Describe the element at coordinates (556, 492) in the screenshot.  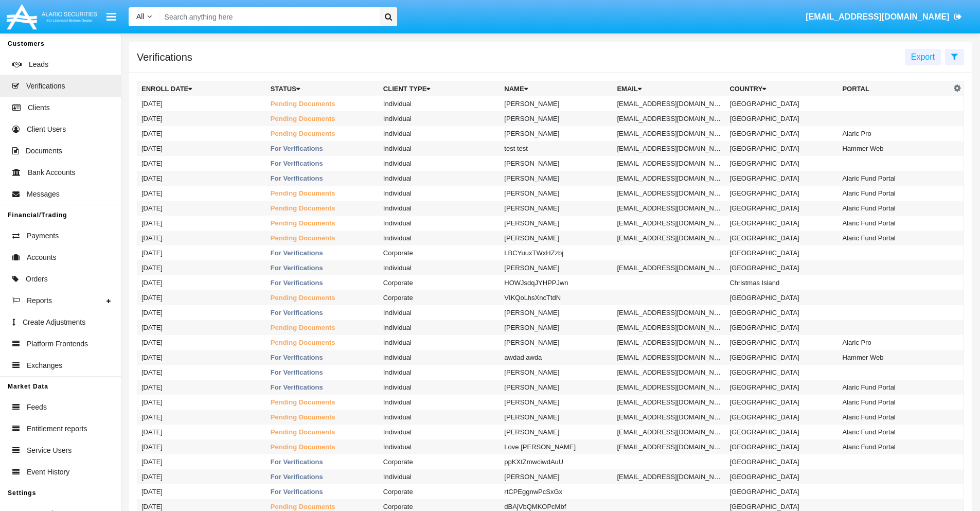
I see `td: rtCPEggnwPcSxGx` at that location.